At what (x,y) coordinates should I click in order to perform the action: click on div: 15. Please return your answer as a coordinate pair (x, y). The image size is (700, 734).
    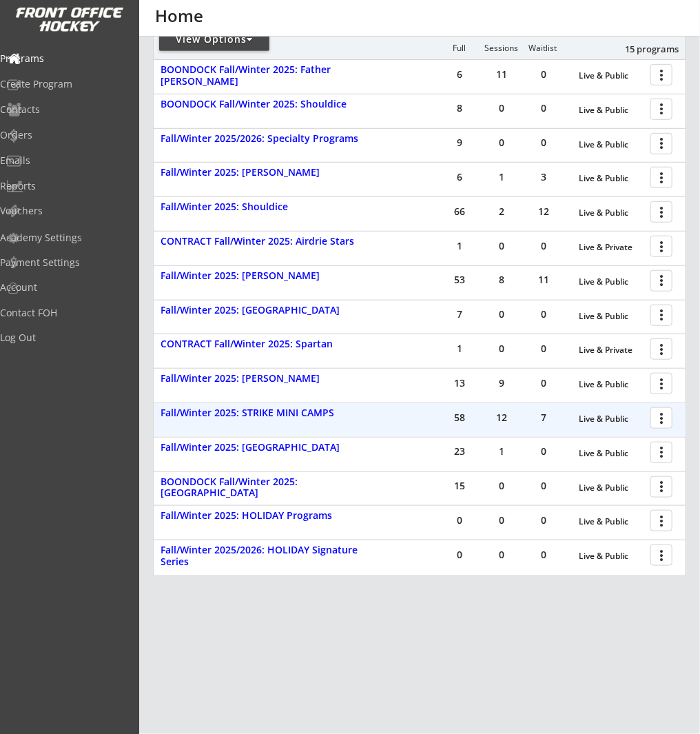
    Looking at the image, I should click on (460, 486).